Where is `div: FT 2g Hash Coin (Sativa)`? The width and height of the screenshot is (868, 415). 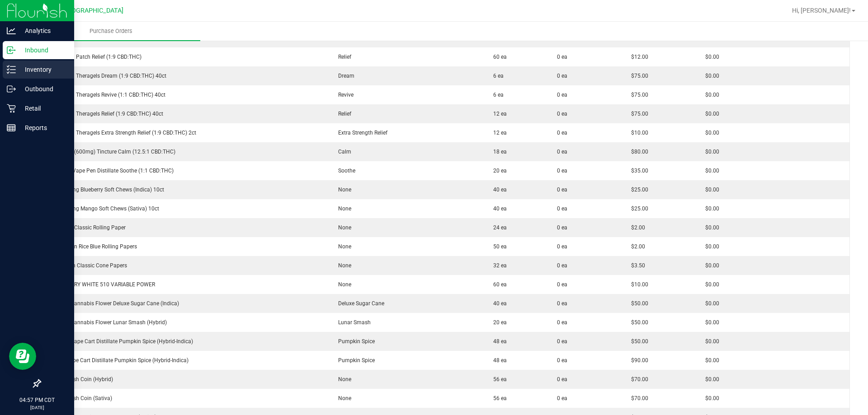
div: FT 2g Hash Coin (Sativa) is located at coordinates (184, 398).